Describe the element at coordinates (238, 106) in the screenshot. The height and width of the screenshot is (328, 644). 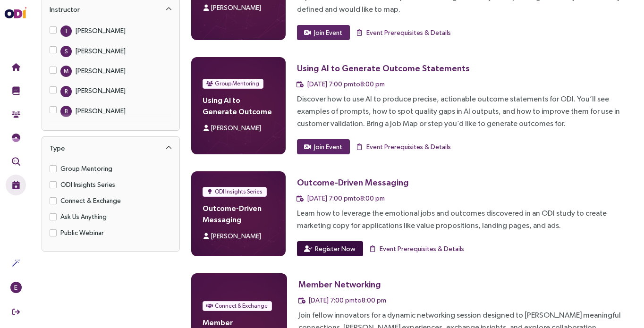
I see `h4: Using AI to Generate Outcome Statements` at that location.